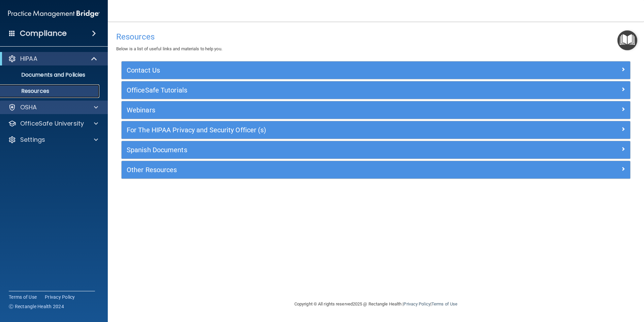 The height and width of the screenshot is (322, 644). What do you see at coordinates (312, 130) in the screenshot?
I see `h5: For The HIPAA Privacy and Security Officer (s)` at bounding box center [312, 130].